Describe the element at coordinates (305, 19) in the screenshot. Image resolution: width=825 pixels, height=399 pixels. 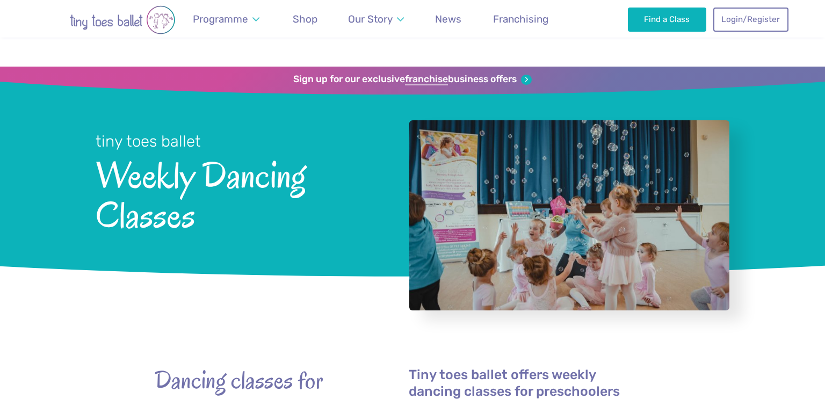
I see `span: Shop` at that location.